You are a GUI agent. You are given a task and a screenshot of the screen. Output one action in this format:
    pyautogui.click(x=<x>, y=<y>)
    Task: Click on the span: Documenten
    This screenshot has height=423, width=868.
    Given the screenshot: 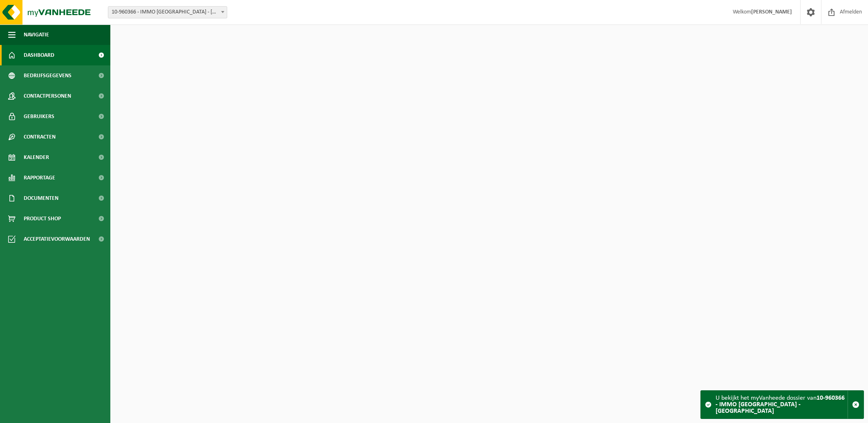 What is the action you would take?
    pyautogui.click(x=41, y=198)
    